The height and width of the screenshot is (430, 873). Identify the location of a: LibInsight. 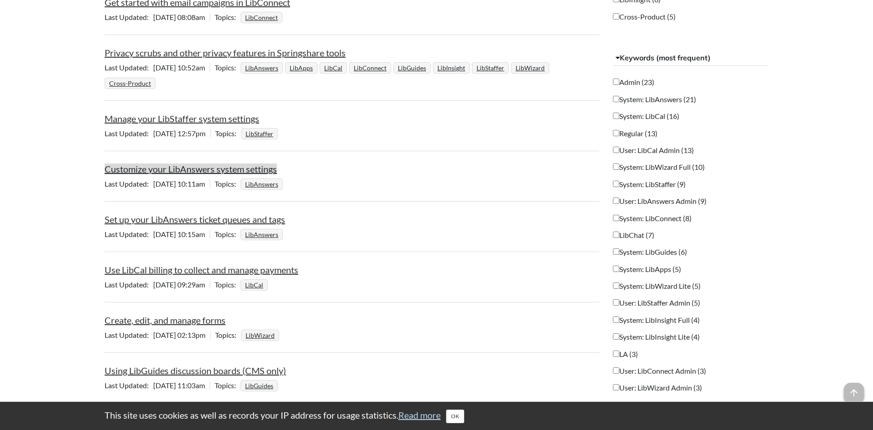
(451, 68).